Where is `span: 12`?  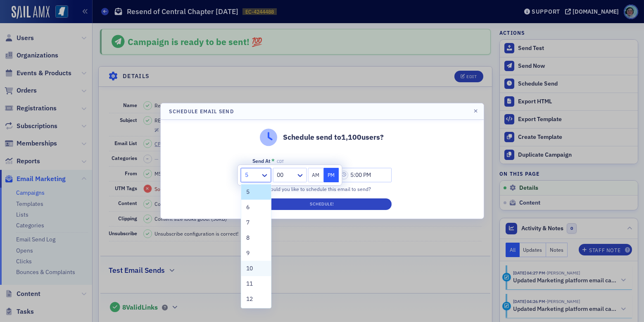
span: 12 is located at coordinates (249, 299).